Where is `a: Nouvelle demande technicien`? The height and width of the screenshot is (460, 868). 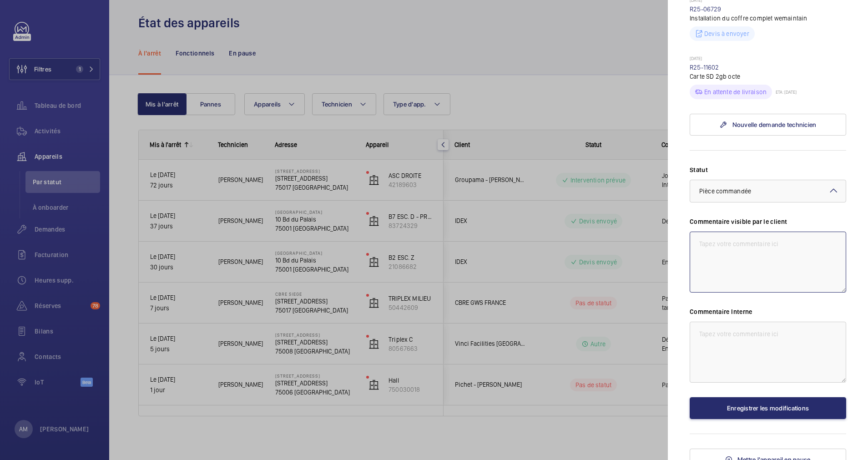 a: Nouvelle demande technicien is located at coordinates (768, 124).